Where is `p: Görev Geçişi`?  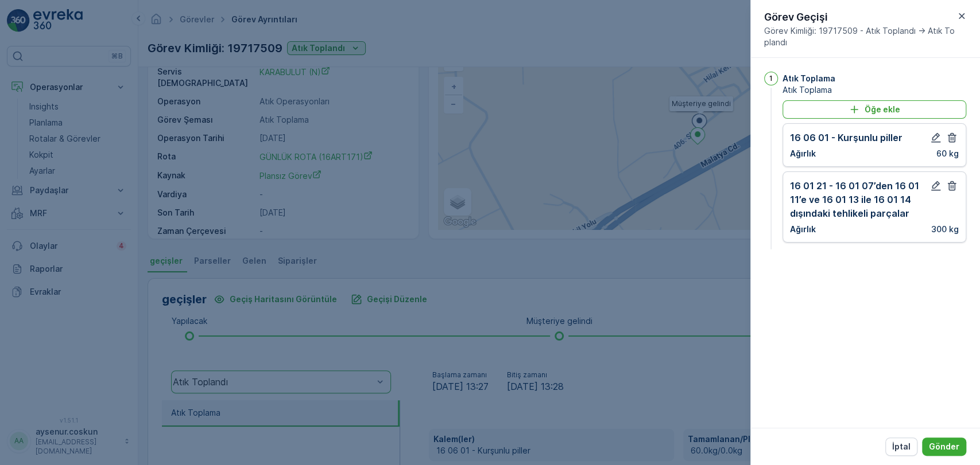
p: Görev Geçişi is located at coordinates (860, 17).